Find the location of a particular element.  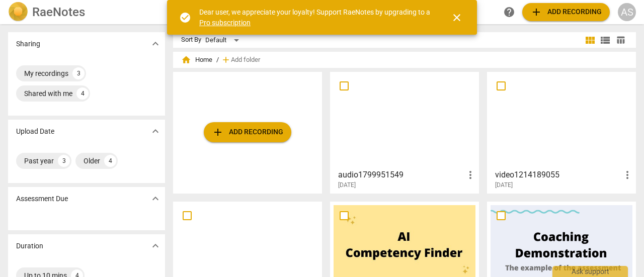

span: check_circle is located at coordinates (185, 18).